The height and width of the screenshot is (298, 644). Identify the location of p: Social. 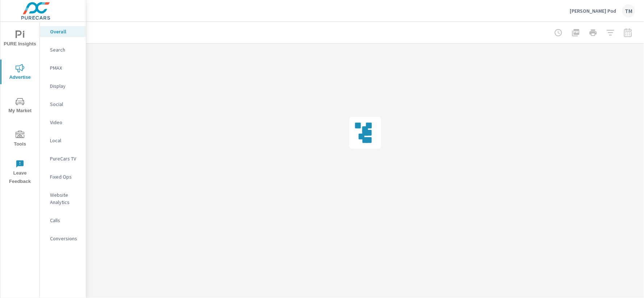
(65, 104).